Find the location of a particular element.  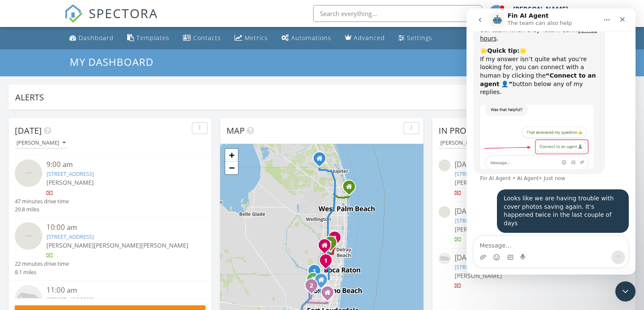

a: Advanced is located at coordinates (364, 38).